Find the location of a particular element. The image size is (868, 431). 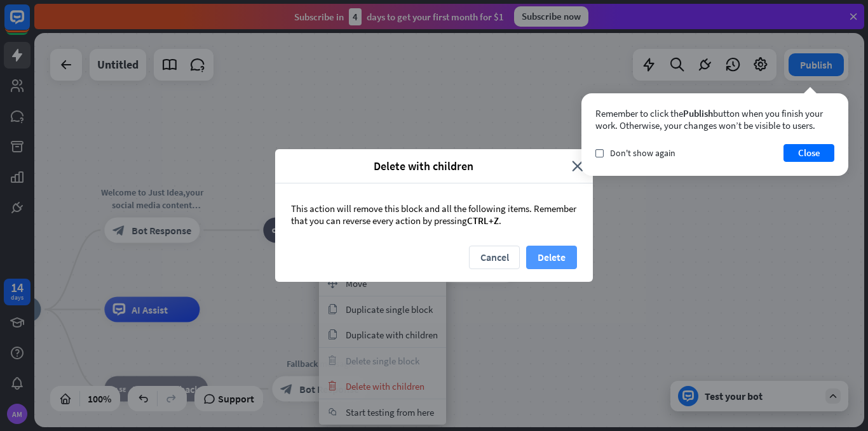

span: Don't show again is located at coordinates (642, 153).